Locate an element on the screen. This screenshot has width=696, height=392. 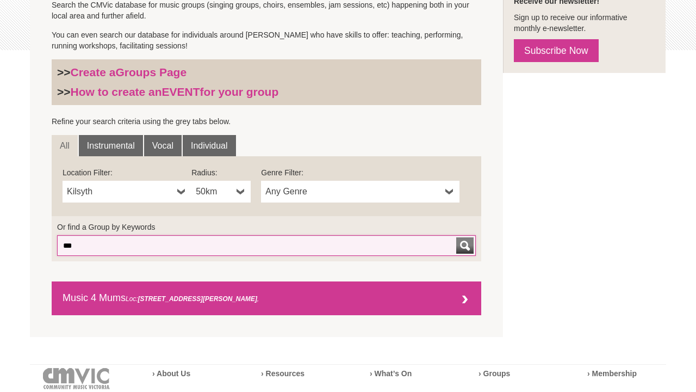
span: Loc: , is located at coordinates (192, 299).